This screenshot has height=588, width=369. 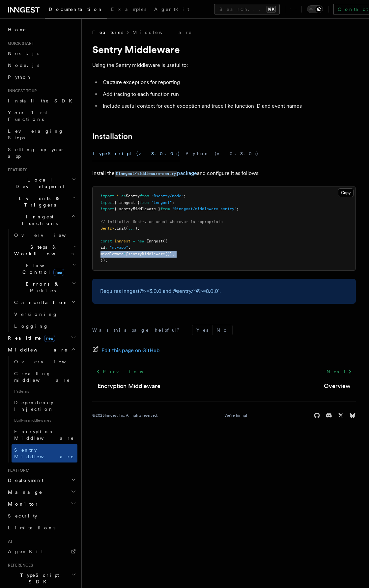 What do you see at coordinates (130, 350) in the screenshot?
I see `span: Edit this page on GitHub` at bounding box center [130, 350].